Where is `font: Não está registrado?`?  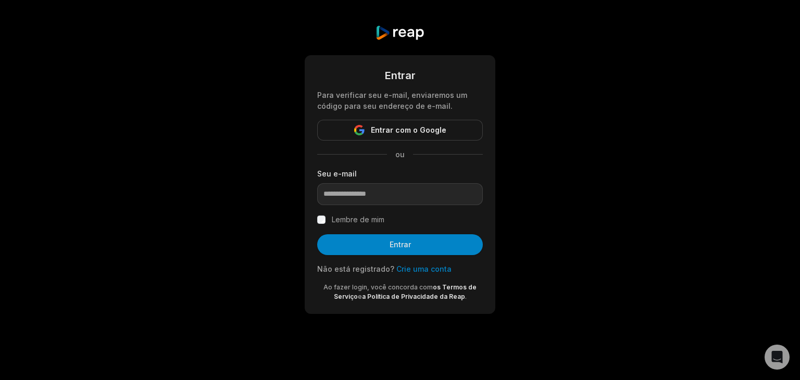 font: Não está registrado? is located at coordinates (356, 269).